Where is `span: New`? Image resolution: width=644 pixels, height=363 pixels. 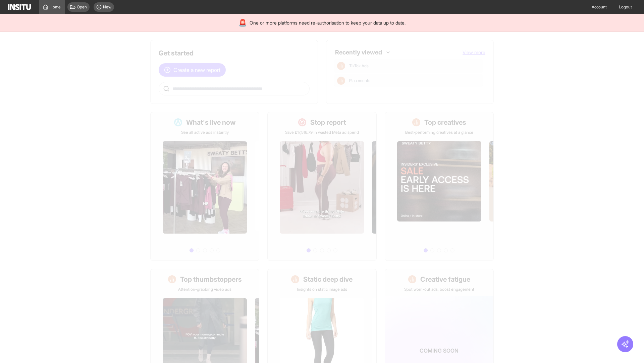 span: New is located at coordinates (107, 7).